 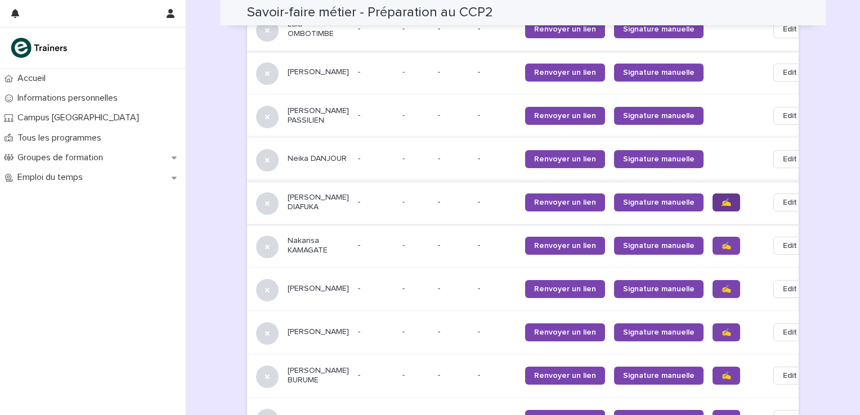 I want to click on p: Informations personnelles, so click(x=70, y=98).